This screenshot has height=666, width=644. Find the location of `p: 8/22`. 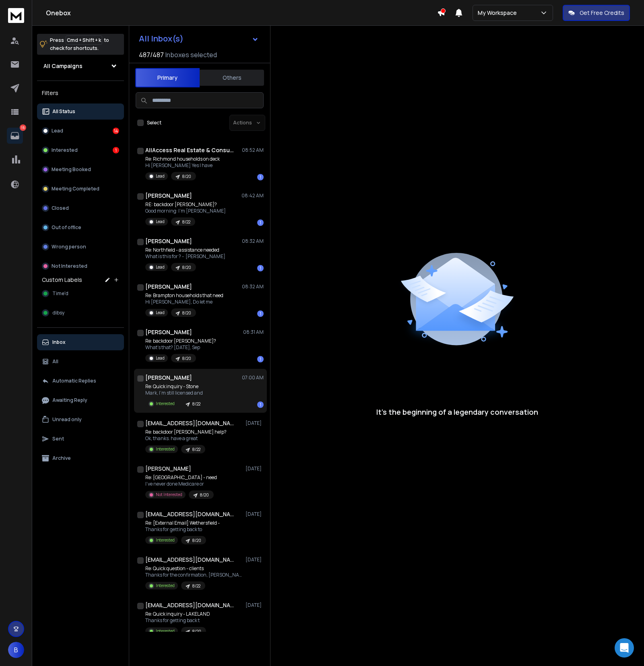

p: 8/22 is located at coordinates (196, 449).